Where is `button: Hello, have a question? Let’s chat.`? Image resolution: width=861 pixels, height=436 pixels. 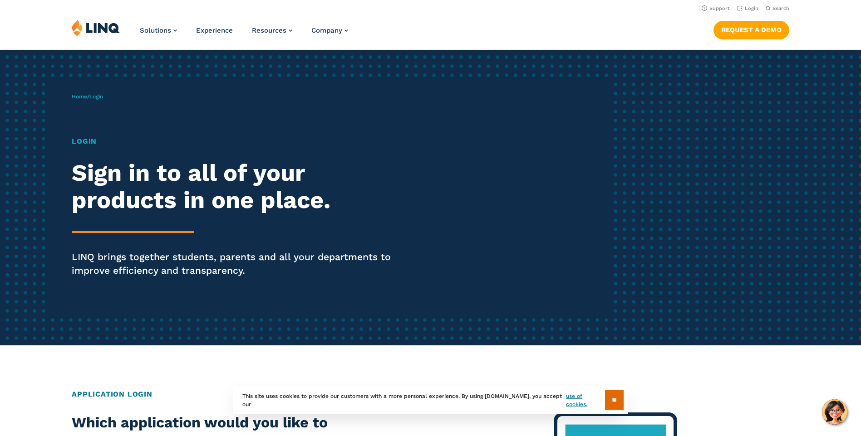 button: Hello, have a question? Let’s chat. is located at coordinates (834, 412).